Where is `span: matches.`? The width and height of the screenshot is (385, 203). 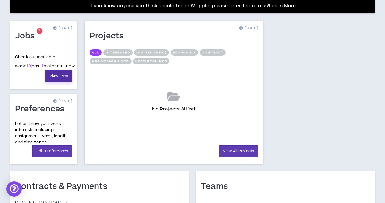
span: matches. is located at coordinates (52, 66).